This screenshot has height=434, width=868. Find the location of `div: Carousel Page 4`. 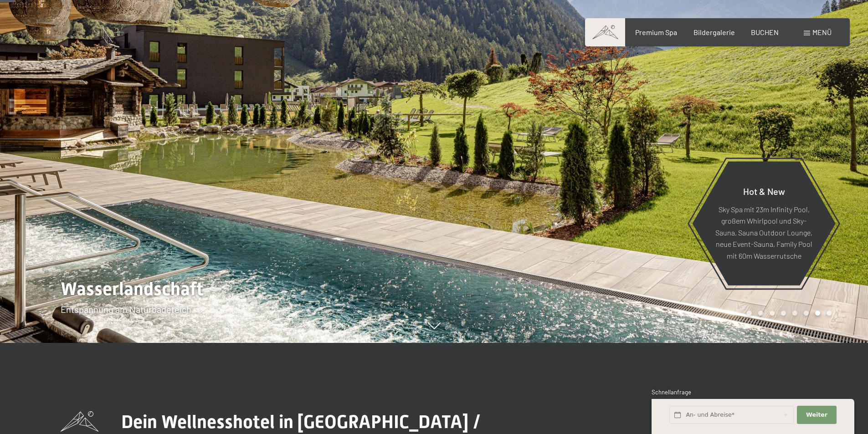

div: Carousel Page 4 is located at coordinates (783, 313).